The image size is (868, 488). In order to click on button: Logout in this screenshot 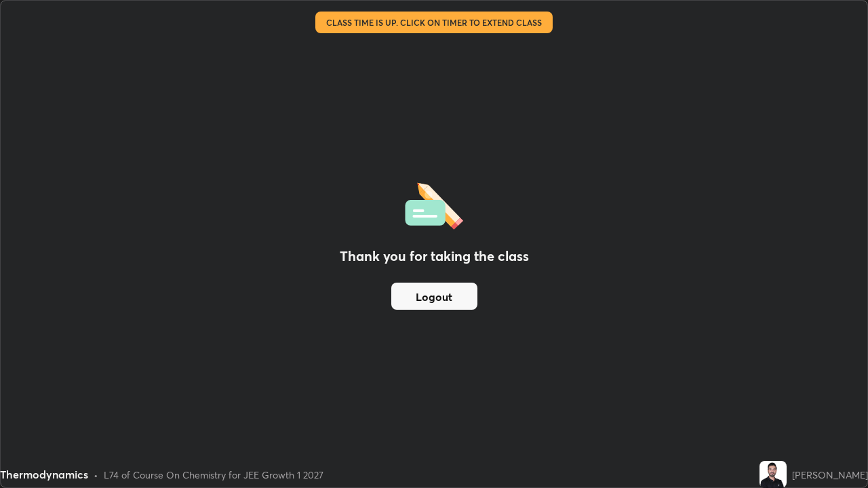, I will do `click(434, 297)`.